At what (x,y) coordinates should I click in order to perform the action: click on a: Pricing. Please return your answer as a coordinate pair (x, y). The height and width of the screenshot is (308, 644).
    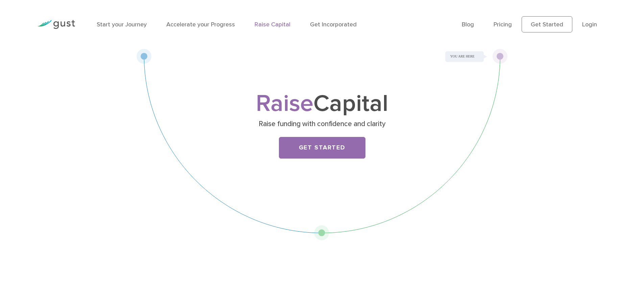
    Looking at the image, I should click on (503, 24).